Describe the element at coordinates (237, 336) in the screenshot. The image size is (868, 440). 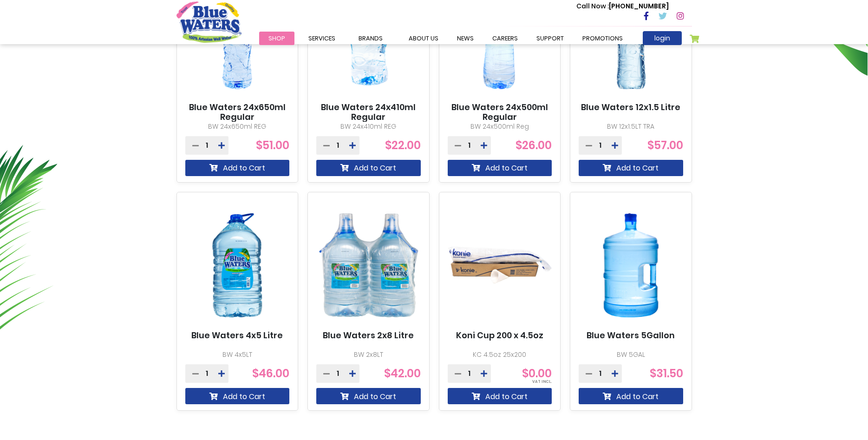
I see `a: Blue Waters 4x5 Litre` at that location.